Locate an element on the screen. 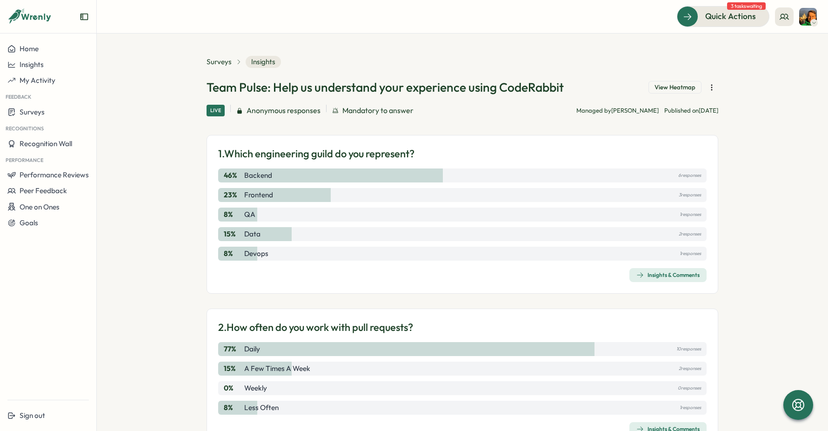 The height and width of the screenshot is (431, 828). a: Surveys is located at coordinates (219, 62).